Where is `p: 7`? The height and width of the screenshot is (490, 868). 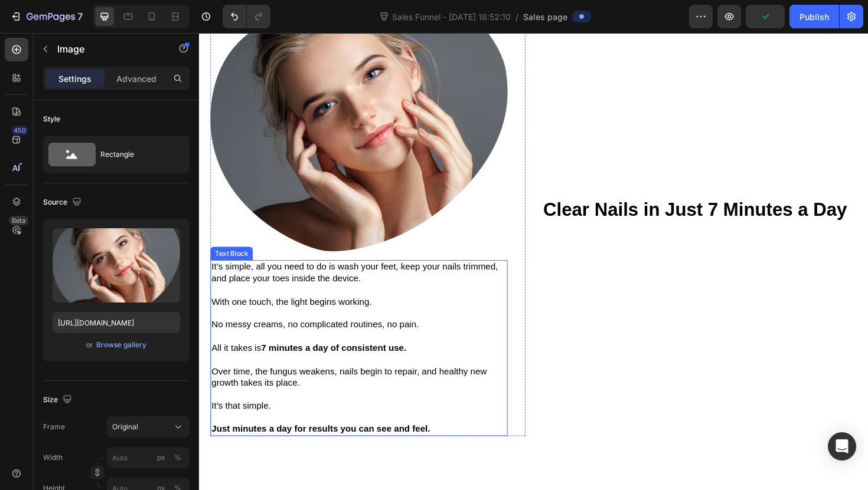
p: 7 is located at coordinates (80, 16).